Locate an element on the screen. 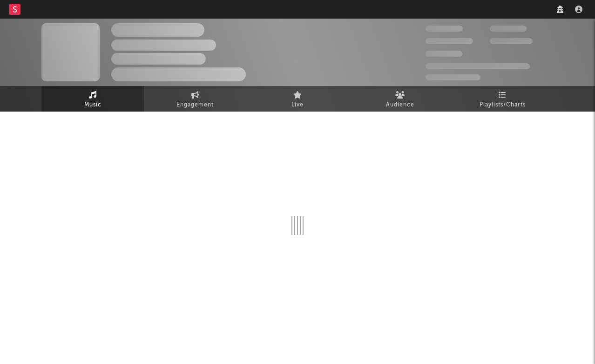 The image size is (595, 364). span: 1,000,000 is located at coordinates (511, 41).